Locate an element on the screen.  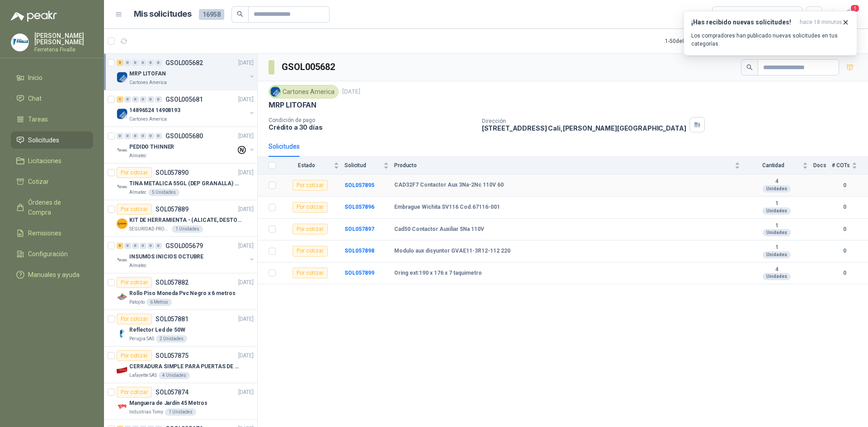
div: 6 Metros is located at coordinates (159, 302).